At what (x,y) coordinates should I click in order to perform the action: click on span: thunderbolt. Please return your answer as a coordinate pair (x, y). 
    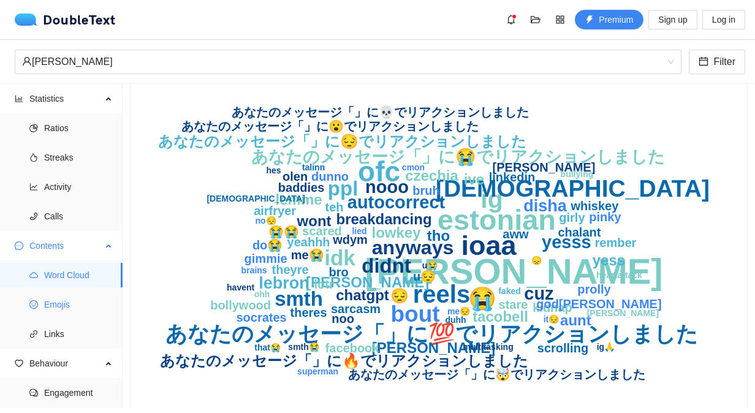
    Looking at the image, I should click on (589, 20).